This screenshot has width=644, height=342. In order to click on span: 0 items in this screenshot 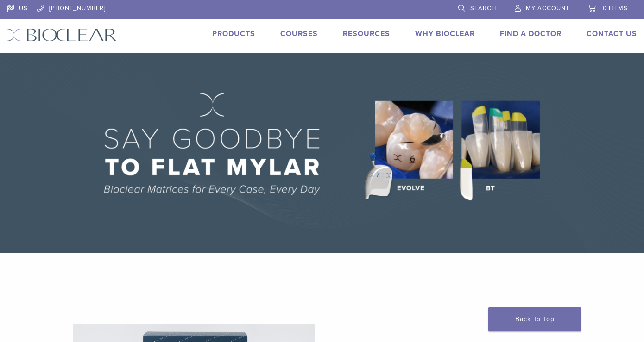, I will do `click(615, 9)`.